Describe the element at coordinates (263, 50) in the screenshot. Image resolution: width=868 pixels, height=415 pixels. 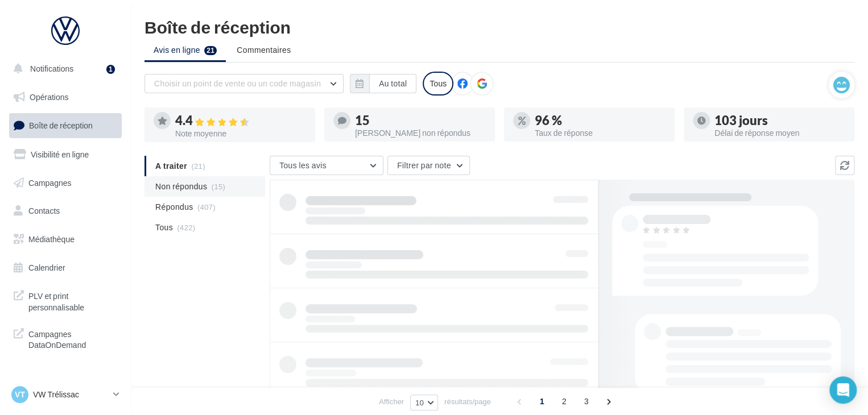
I see `span: Commentaires` at that location.